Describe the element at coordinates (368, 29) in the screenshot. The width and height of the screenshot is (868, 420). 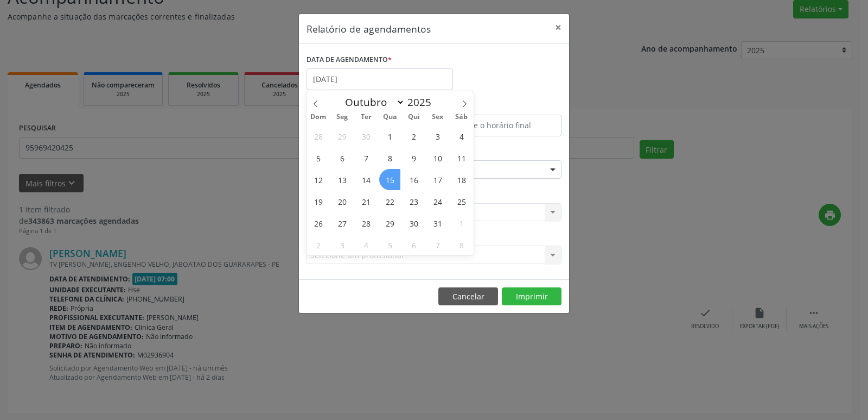
I see `h5: Relatório de agendamentos` at that location.